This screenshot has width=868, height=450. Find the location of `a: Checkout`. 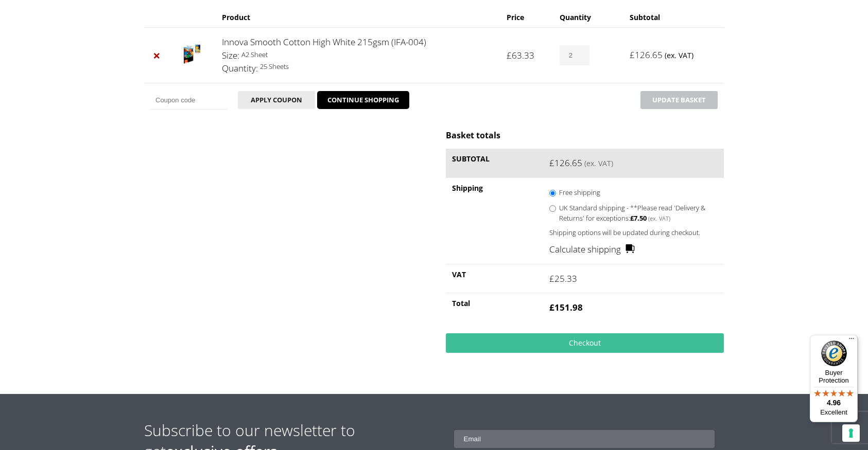

a: Checkout is located at coordinates (585, 343).